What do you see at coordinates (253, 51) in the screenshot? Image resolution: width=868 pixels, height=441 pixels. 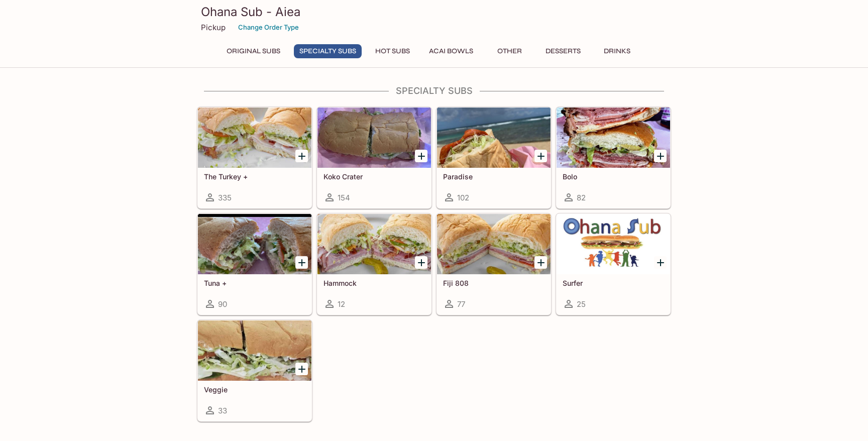 I see `button: Original Subs` at bounding box center [253, 51].